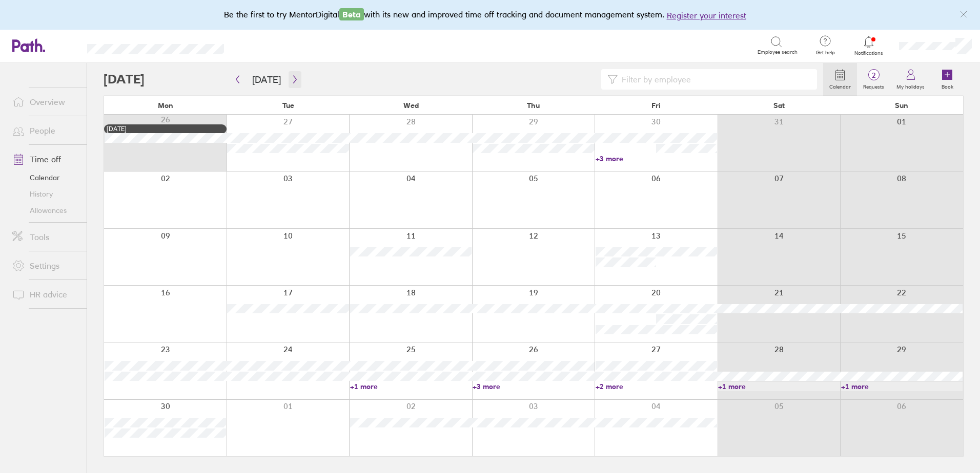  I want to click on span: Notifications, so click(868, 54).